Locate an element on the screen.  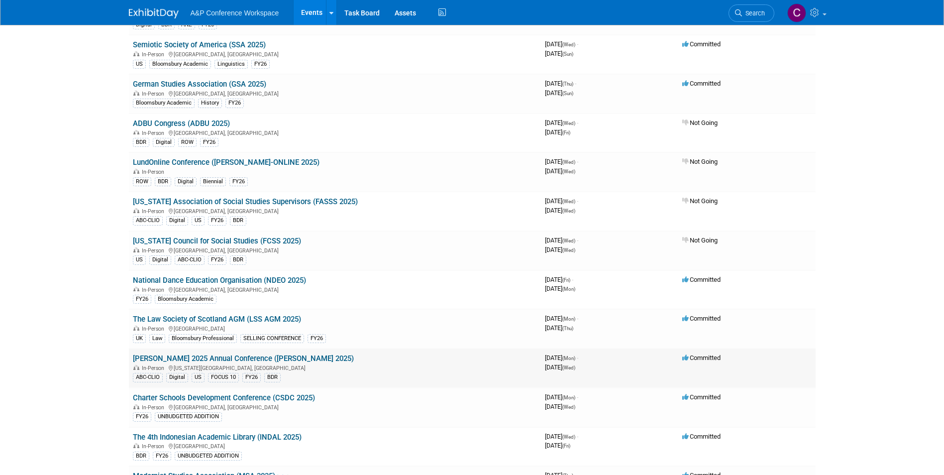
span: A&P Conference Workspace is located at coordinates (235, 13).